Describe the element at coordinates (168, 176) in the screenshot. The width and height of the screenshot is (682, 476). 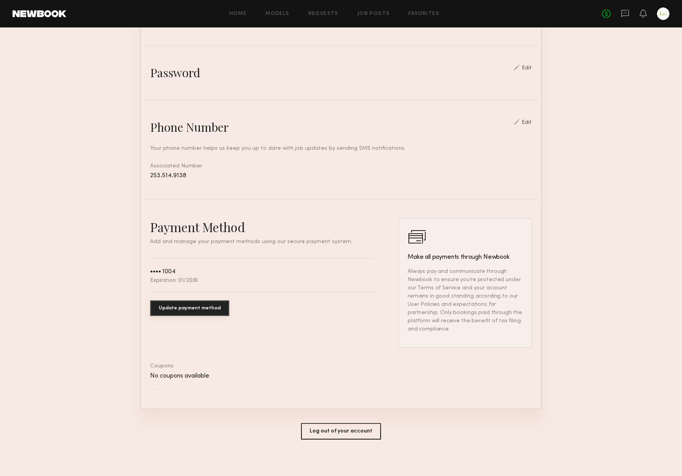
I see `span: 253.514.9138` at that location.